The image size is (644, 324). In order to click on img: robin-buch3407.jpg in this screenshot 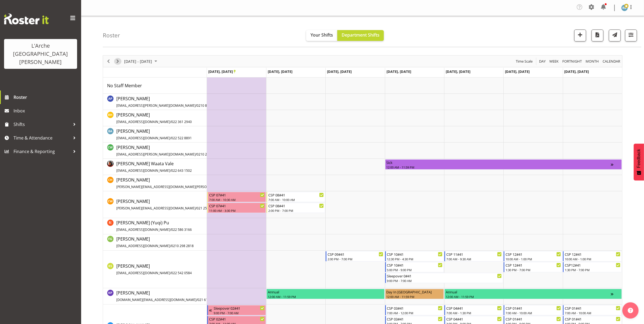, I will do `click(624, 8)`.